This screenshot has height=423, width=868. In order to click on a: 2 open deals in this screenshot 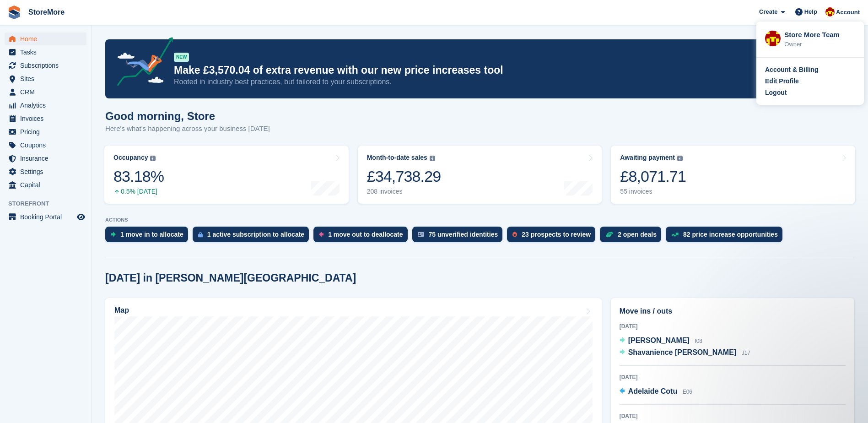, I will do `click(633, 237)`.